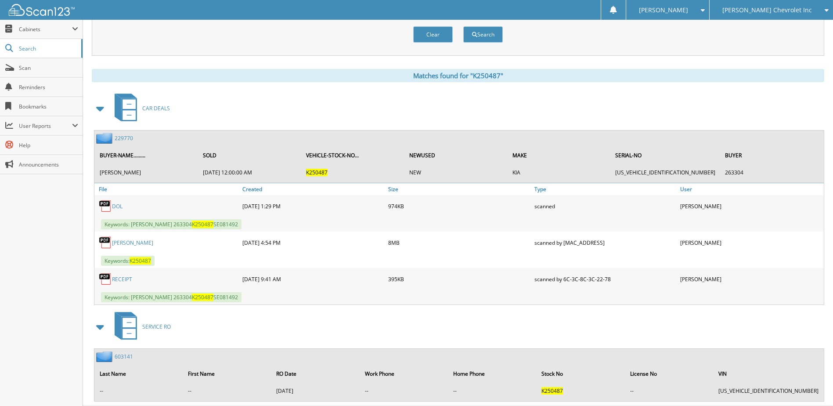 The width and height of the screenshot is (833, 406). Describe the element at coordinates (433, 34) in the screenshot. I see `button: Clear` at that location.